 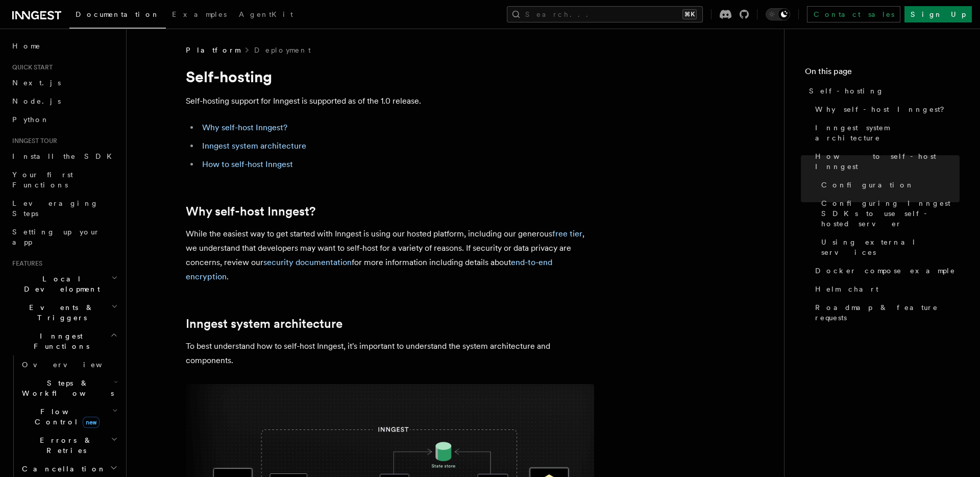 What do you see at coordinates (62, 469) in the screenshot?
I see `span: Cancellation` at bounding box center [62, 469].